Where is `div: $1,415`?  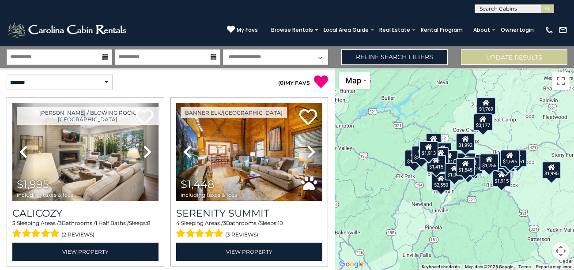 div: $1,415 is located at coordinates (436, 164).